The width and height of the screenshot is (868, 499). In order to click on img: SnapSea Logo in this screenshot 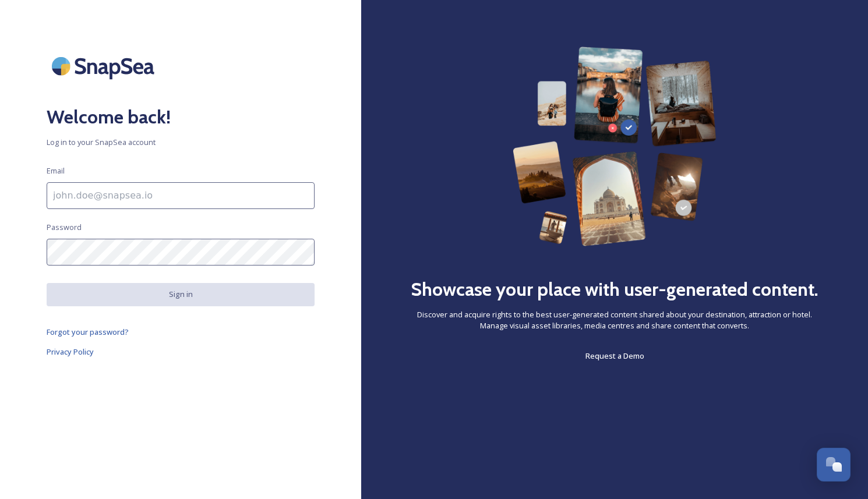, I will do `click(105, 66)`.